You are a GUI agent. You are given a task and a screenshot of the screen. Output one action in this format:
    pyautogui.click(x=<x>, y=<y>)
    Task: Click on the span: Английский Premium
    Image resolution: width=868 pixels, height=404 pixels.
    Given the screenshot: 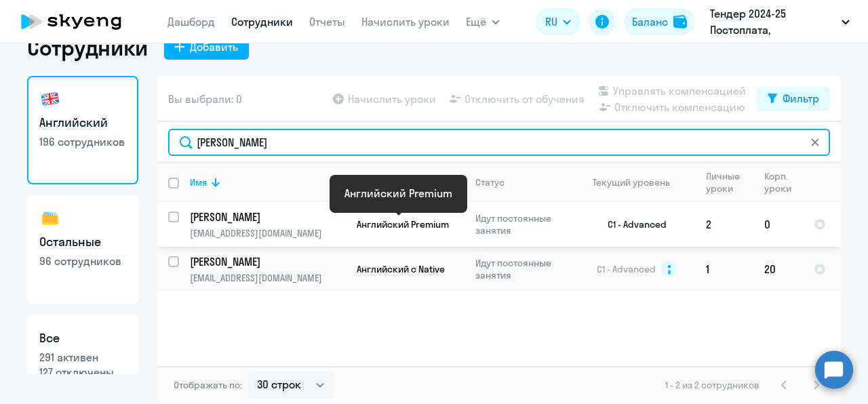 What is the action you would take?
    pyautogui.click(x=402, y=225)
    